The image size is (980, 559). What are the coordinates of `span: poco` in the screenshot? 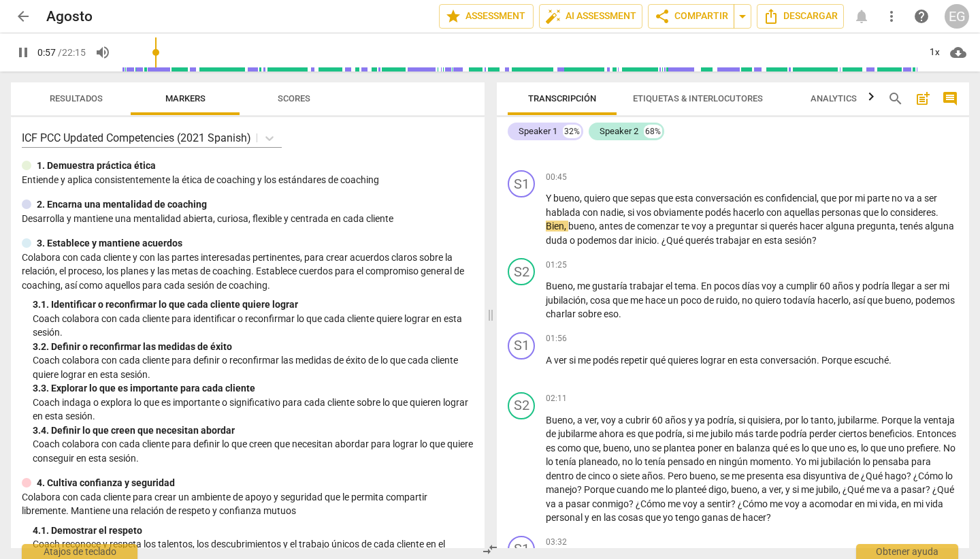 It's located at (692, 300).